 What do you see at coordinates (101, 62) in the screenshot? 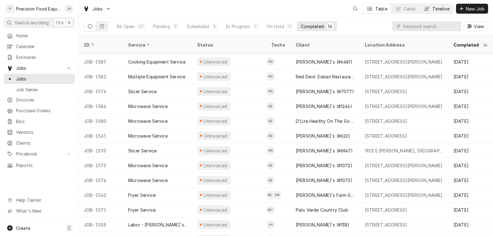
I see `div: JOB-1587` at bounding box center [101, 62].